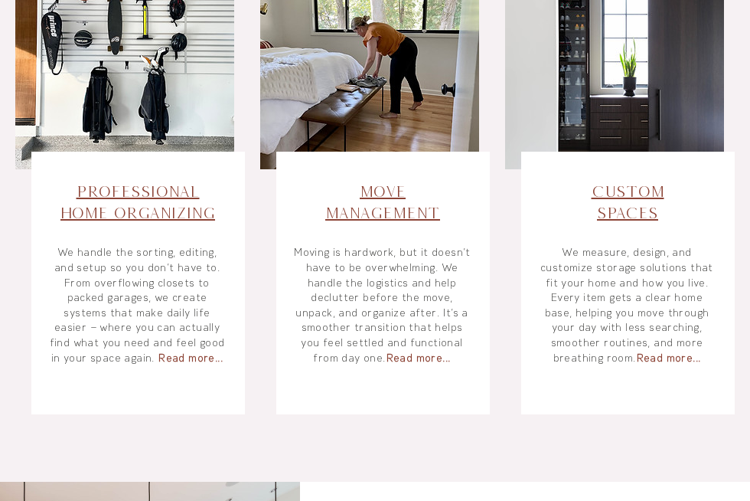  I want to click on a: CustomSpaces, so click(628, 201).